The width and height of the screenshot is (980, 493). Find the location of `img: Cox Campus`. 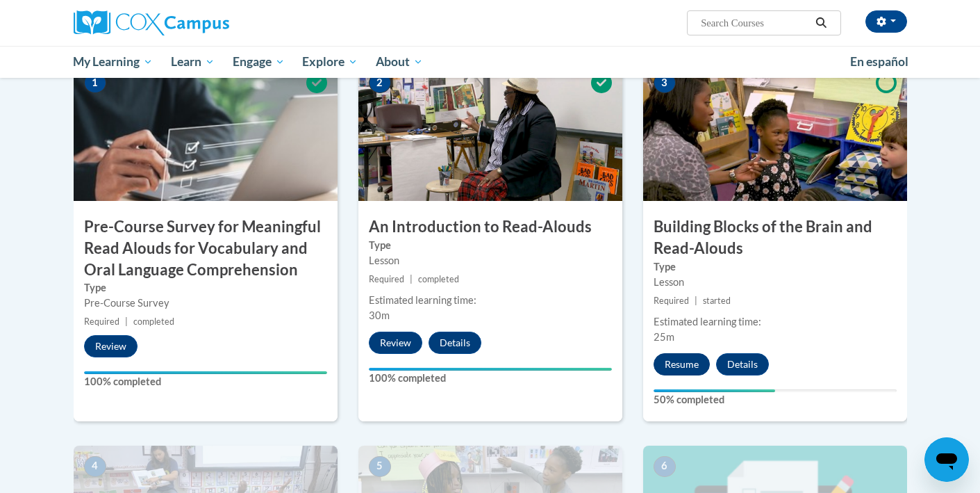

img: Cox Campus is located at coordinates (151, 23).